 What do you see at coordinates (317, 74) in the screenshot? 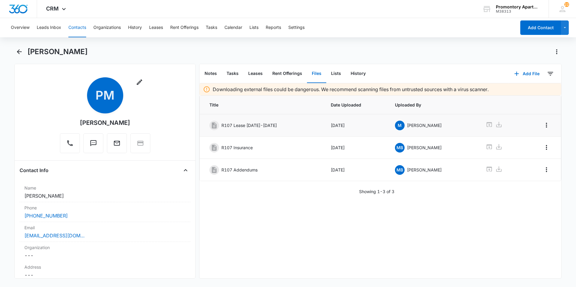
I see `button: Files` at bounding box center [317, 74].